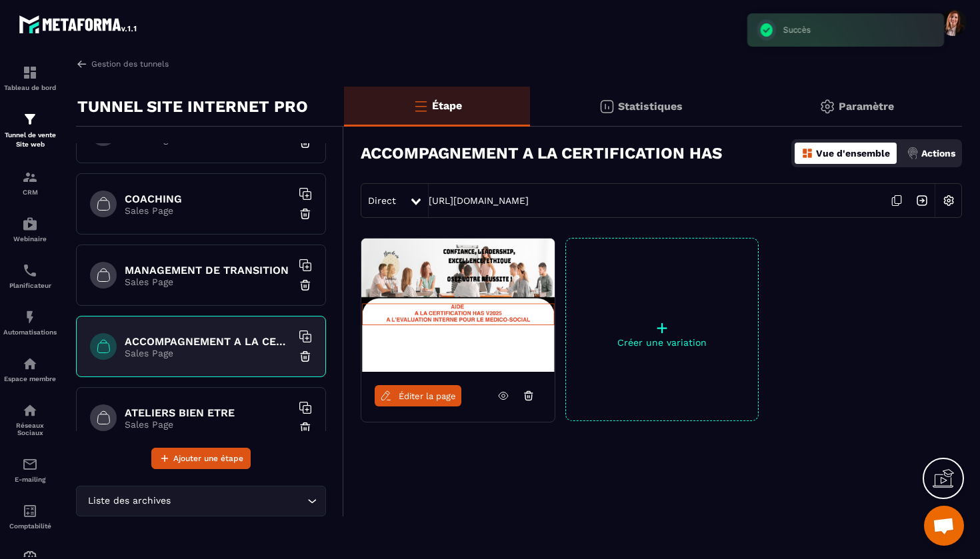  Describe the element at coordinates (30, 322) in the screenshot. I see `a: automationsautomationsAutomatisations` at that location.